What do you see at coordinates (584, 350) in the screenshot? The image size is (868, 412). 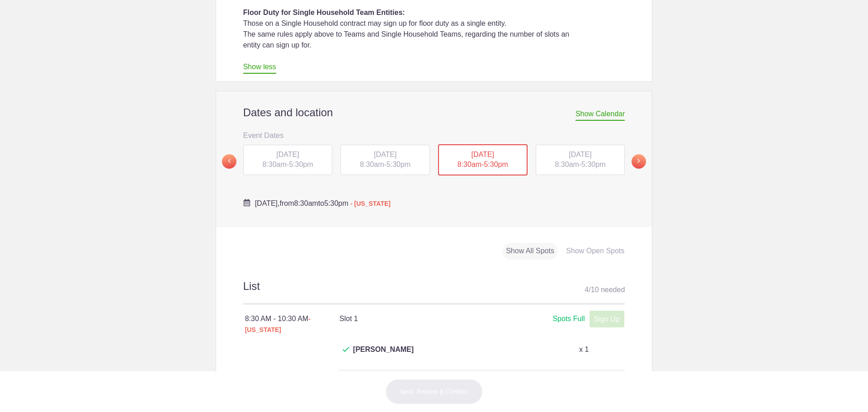 I see `p: x 1` at bounding box center [584, 350].